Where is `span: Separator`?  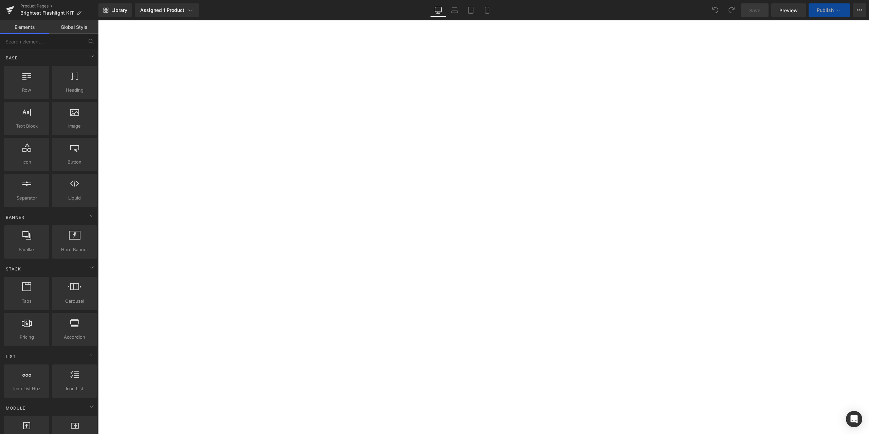
span: Separator is located at coordinates (26, 198).